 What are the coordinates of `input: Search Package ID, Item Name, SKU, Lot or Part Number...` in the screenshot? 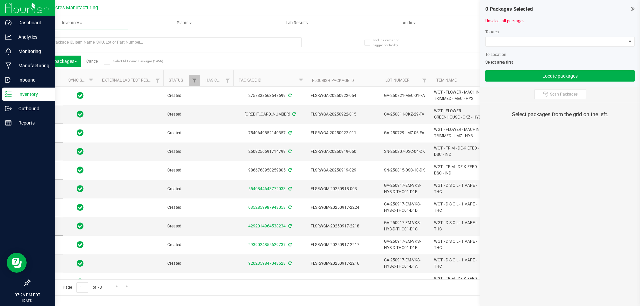 It's located at (165, 42).